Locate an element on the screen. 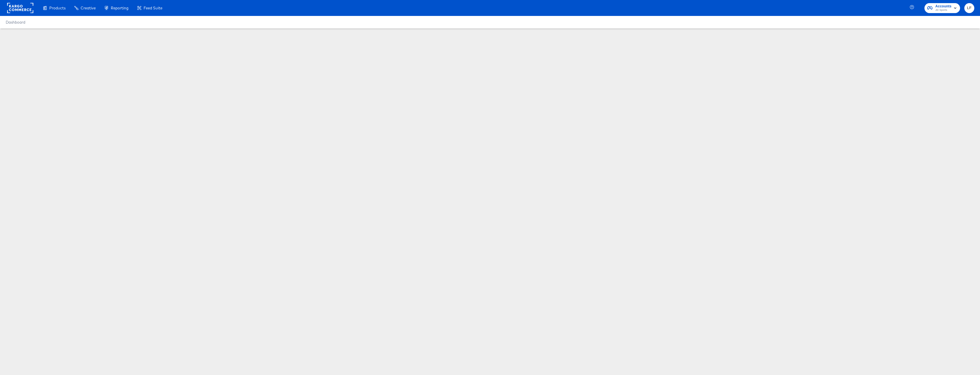  span: JD Sports is located at coordinates (943, 10).